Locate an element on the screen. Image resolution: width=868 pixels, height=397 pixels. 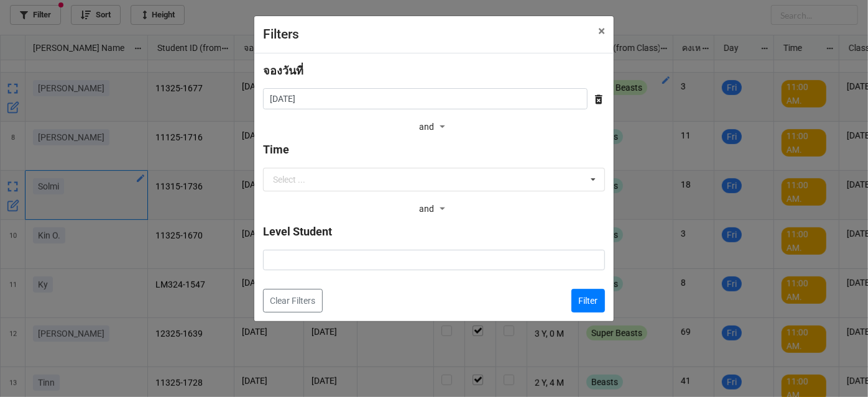
div: Select ... is located at coordinates (289, 179).